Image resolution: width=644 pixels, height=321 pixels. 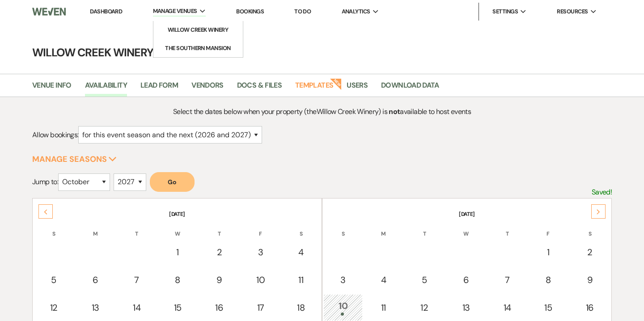 I want to click on span: Jump to:, so click(x=45, y=181).